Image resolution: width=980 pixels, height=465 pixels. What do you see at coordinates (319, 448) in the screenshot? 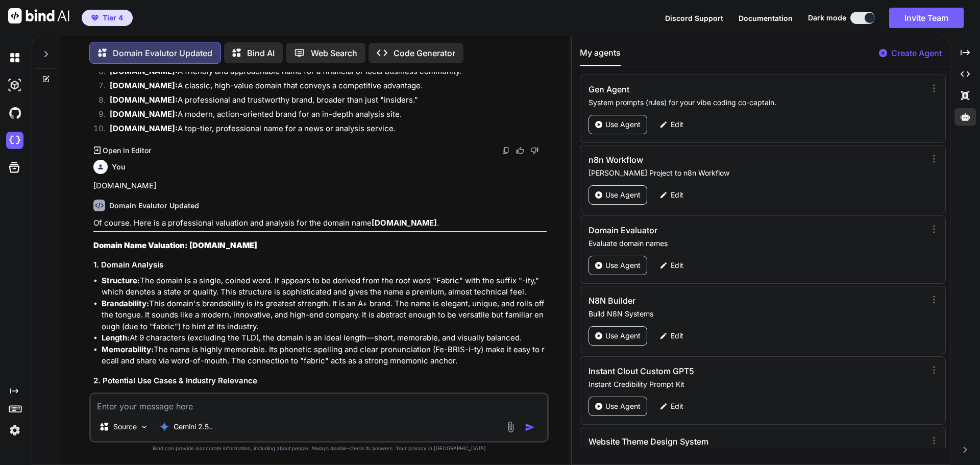
I see `p: Bind can provide inaccurate information, including about people. Always double-check its answers....` at bounding box center [319, 448].